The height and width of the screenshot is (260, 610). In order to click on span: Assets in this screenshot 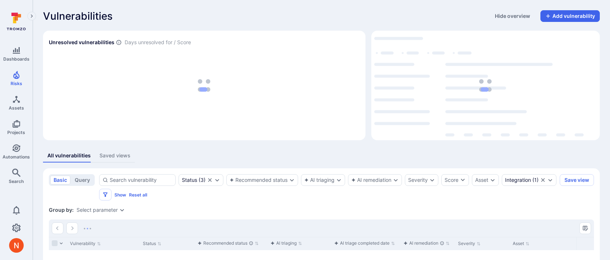, I will do `click(16, 108)`.